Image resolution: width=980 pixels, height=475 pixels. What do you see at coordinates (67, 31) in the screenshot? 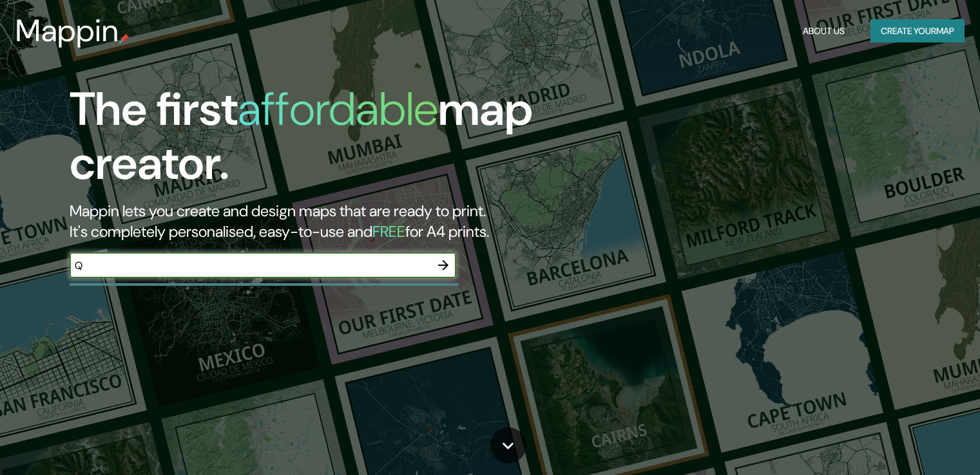
I see `h3: Mappin` at bounding box center [67, 31].